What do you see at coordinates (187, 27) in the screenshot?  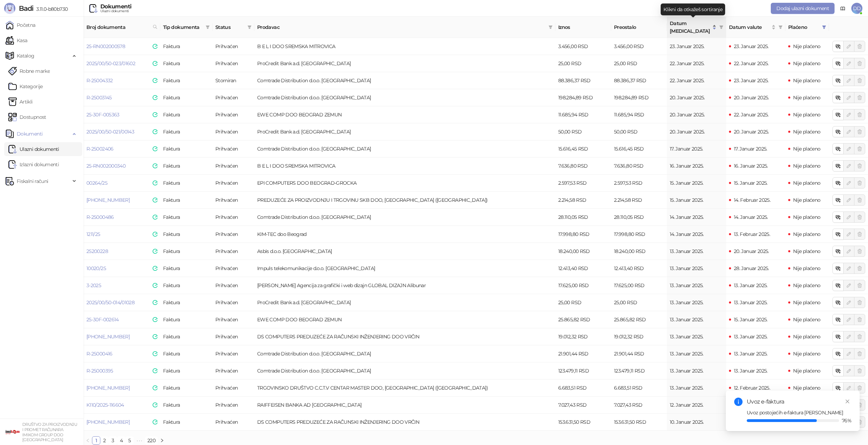 I see `th: Tip dokumenta` at bounding box center [187, 27].